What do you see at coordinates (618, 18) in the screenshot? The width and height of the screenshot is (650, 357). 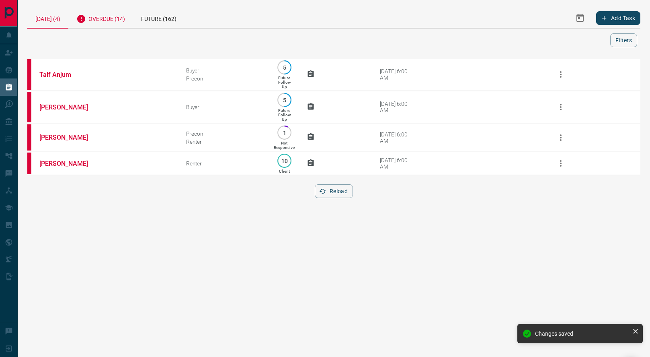 I see `button: Add Task` at bounding box center [618, 18].